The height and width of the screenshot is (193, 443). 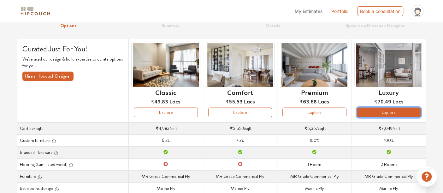 What do you see at coordinates (308, 101) in the screenshot?
I see `span: ₹63.68` at bounding box center [308, 101].